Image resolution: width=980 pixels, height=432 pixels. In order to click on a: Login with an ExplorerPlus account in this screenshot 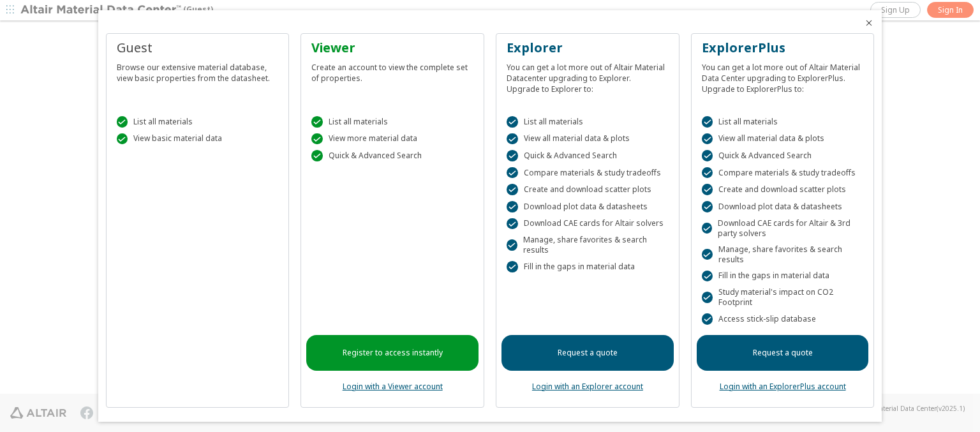, I will do `click(783, 386)`.